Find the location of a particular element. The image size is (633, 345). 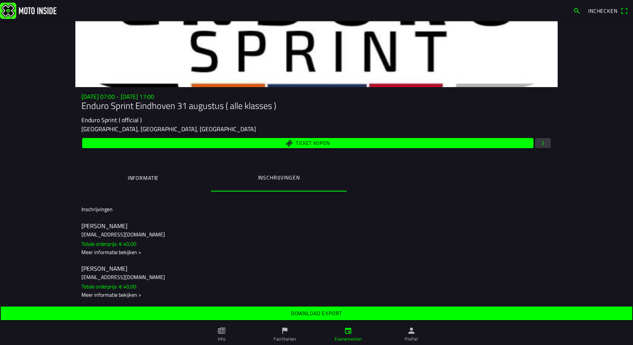

ion-icon: flag is located at coordinates (285, 331).